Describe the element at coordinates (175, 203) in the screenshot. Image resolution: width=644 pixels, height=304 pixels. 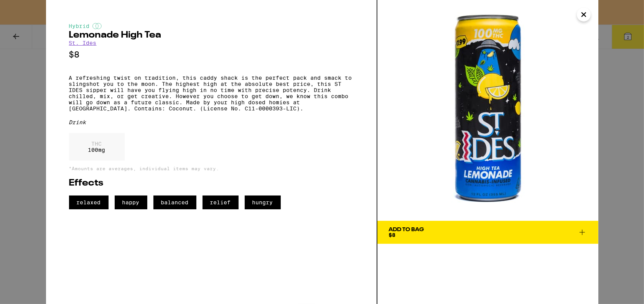
I see `span: balanced` at that location.